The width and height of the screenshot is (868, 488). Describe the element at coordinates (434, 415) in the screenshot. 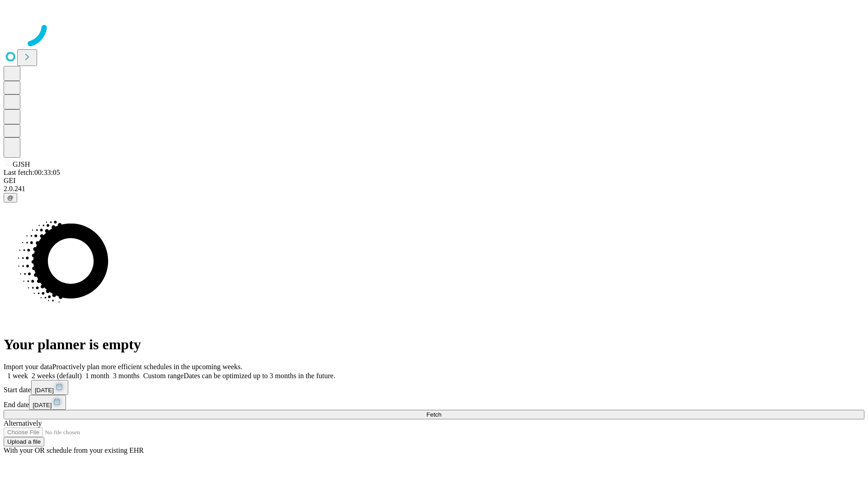

I see `button: Fetch` at that location.